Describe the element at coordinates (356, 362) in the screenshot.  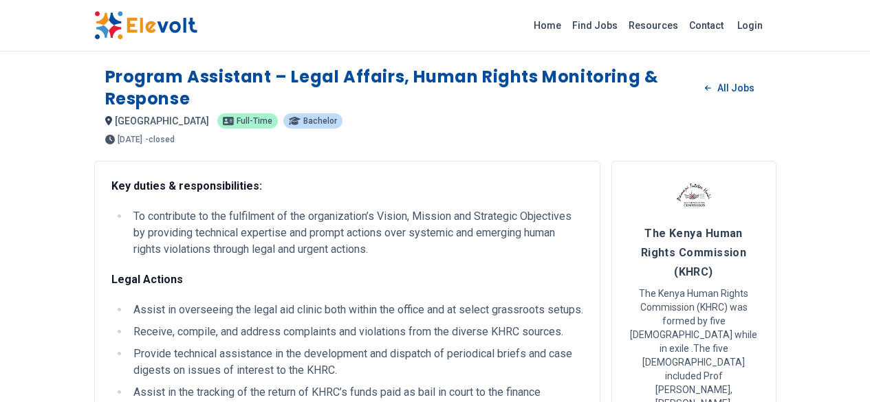
I see `li: Provide technical assistance in the development and dispatch of periodical briefs and case digest...` at that location.